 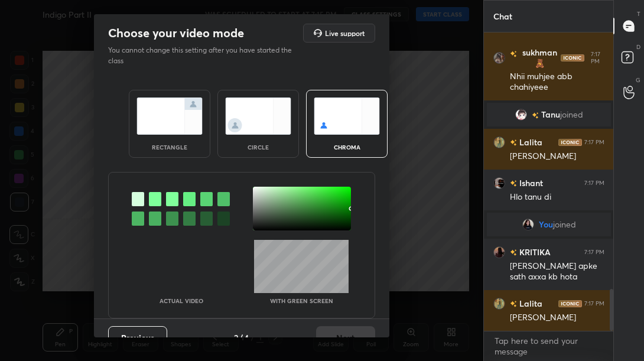 I want to click on span: You, so click(x=545, y=224).